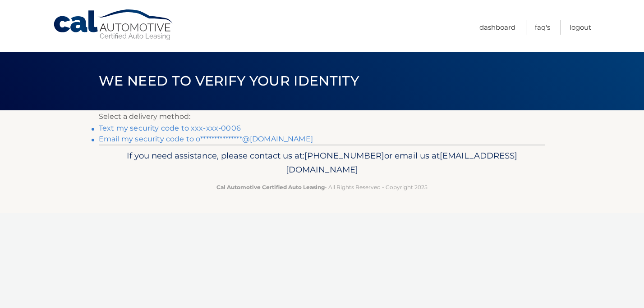  What do you see at coordinates (322, 163) in the screenshot?
I see `p: If you need assistance, please contact us at: or email us at` at bounding box center [322, 163].